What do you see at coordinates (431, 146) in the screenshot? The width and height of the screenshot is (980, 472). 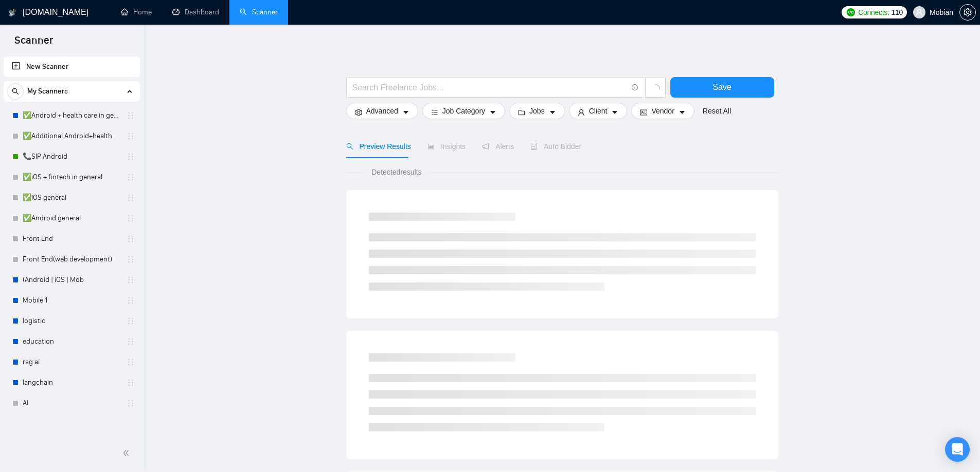 I see `span: area-chart` at bounding box center [431, 146].